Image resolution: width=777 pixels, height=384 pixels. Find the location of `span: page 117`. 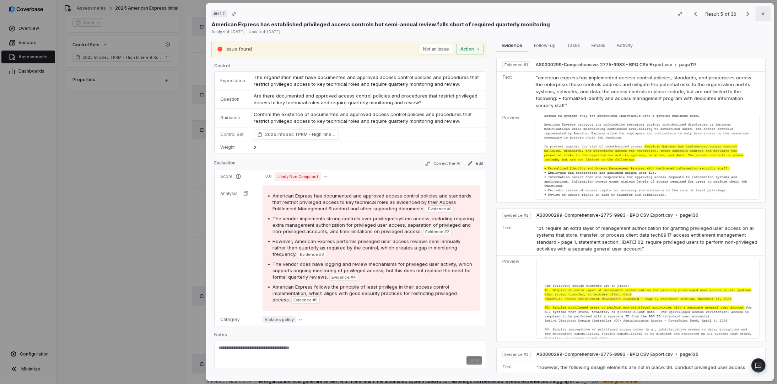

span: page 117 is located at coordinates (688, 65).